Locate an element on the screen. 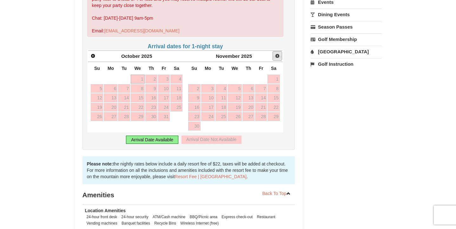 The height and width of the screenshot is (229, 456). a: Prev is located at coordinates (93, 56).